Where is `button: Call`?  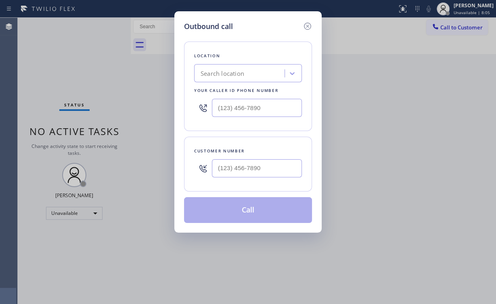 button: Call is located at coordinates (248, 210).